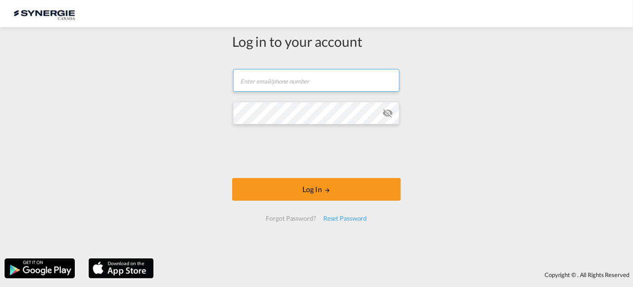  I want to click on md-icon: icon-eye-off, so click(388, 113).